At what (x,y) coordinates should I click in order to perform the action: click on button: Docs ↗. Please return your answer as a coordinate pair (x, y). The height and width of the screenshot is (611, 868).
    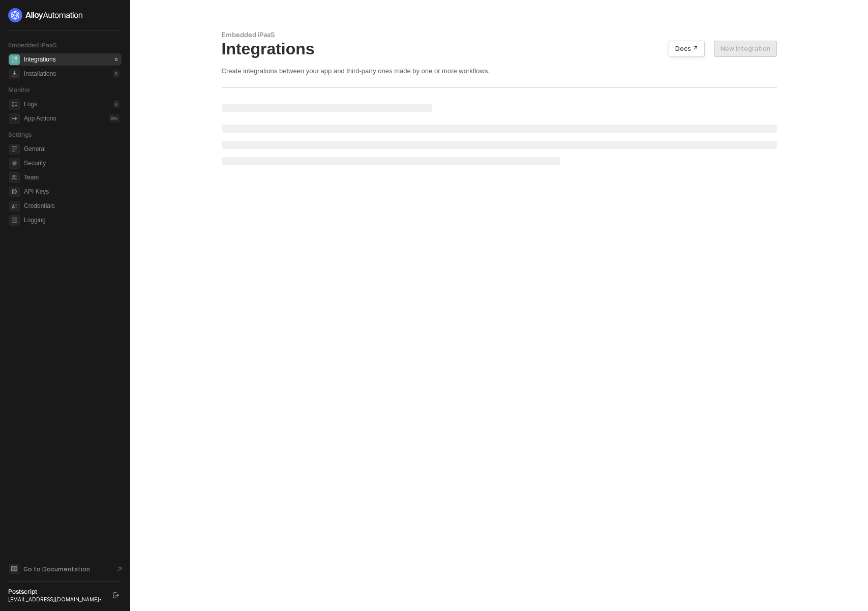
    Looking at the image, I should click on (687, 49).